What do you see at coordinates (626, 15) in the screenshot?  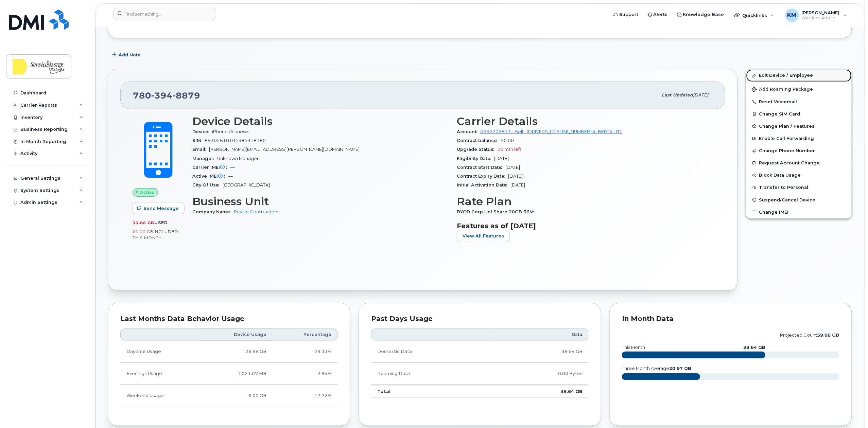 I see `a: Support` at bounding box center [626, 15].